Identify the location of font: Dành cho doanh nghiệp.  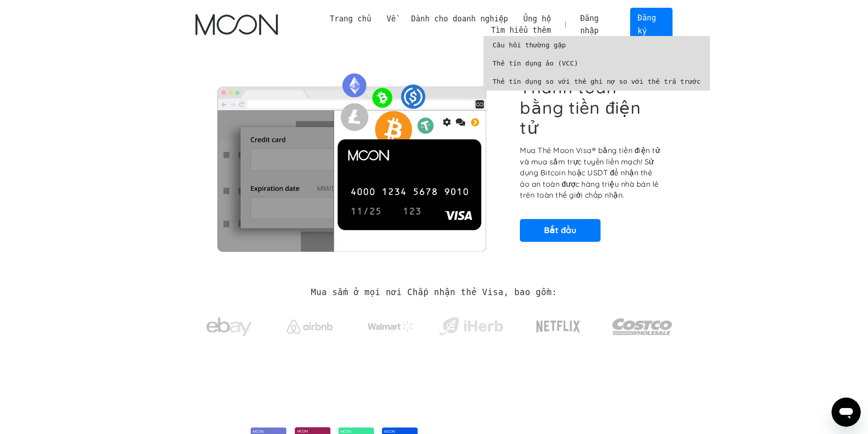
(459, 18).